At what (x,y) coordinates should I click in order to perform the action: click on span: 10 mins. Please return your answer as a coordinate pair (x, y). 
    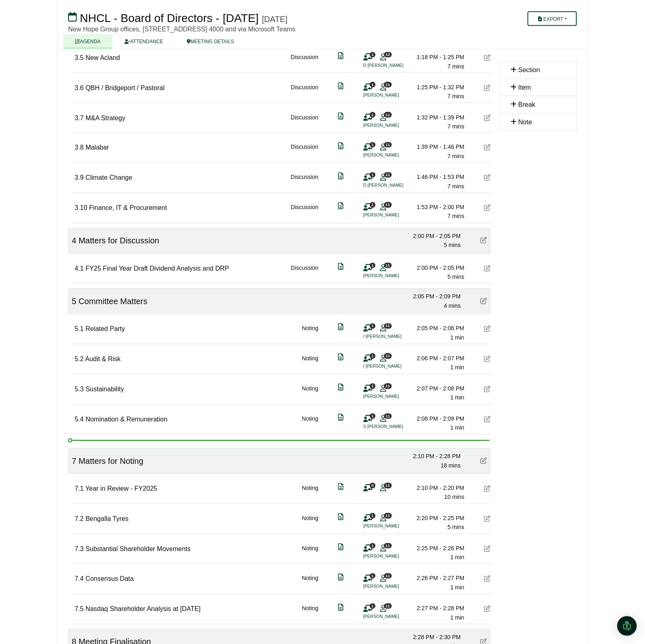
    Looking at the image, I should click on (454, 497).